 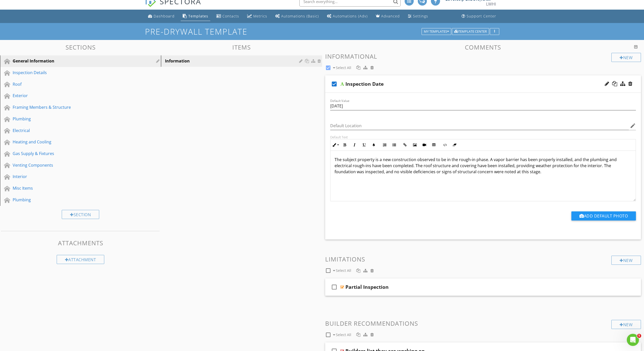 I want to click on button: Insert Image (⌘P), so click(x=415, y=145).